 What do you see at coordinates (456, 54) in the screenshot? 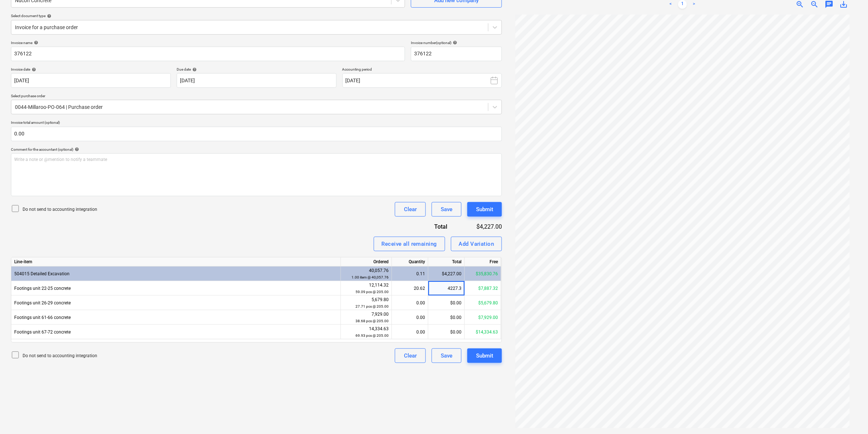
I see `input: Invoice number` at bounding box center [456, 54].